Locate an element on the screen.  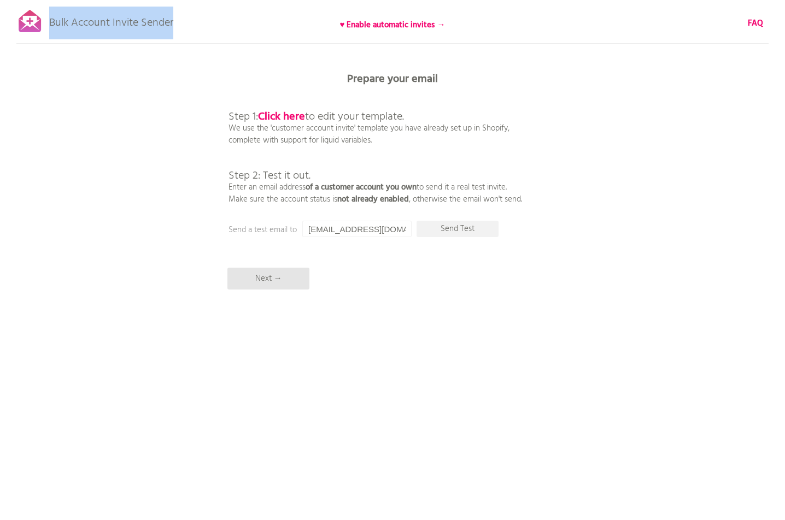
b: of a customer account you own is located at coordinates (361, 188).